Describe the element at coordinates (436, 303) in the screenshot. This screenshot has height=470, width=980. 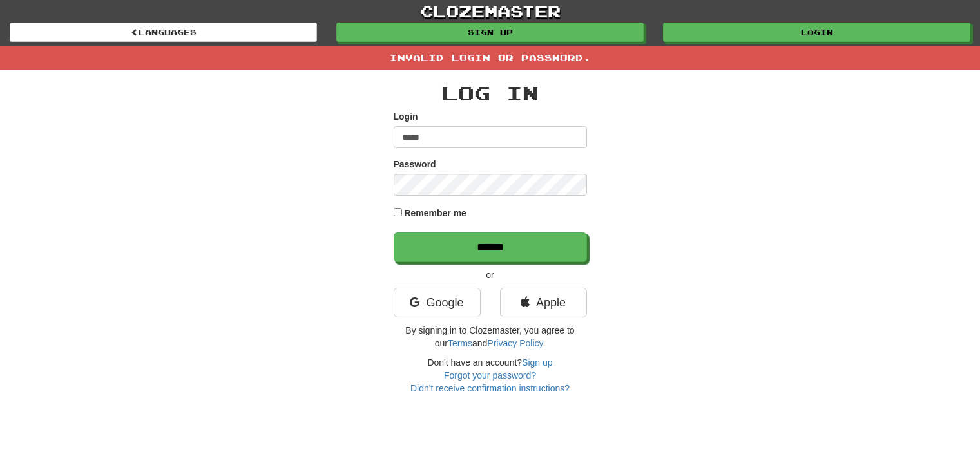
I see `a: Google` at that location.